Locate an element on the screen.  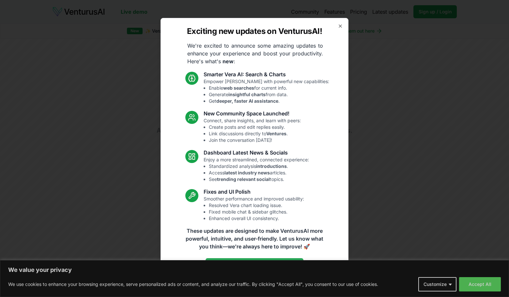
h3: Dashboard Latest News & Socials is located at coordinates (256, 153).